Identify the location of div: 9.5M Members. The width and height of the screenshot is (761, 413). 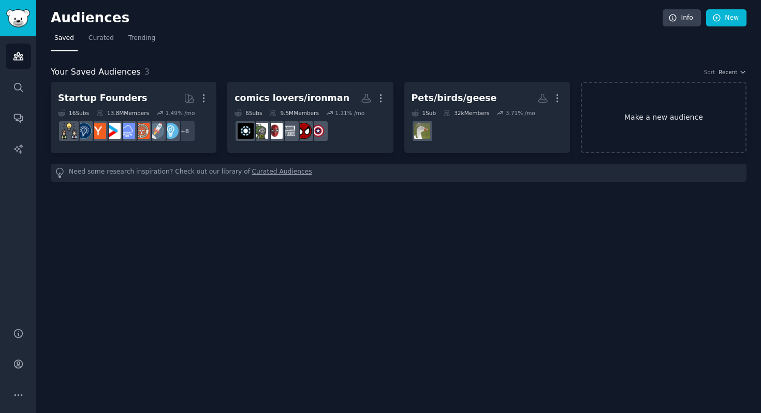
(294, 113).